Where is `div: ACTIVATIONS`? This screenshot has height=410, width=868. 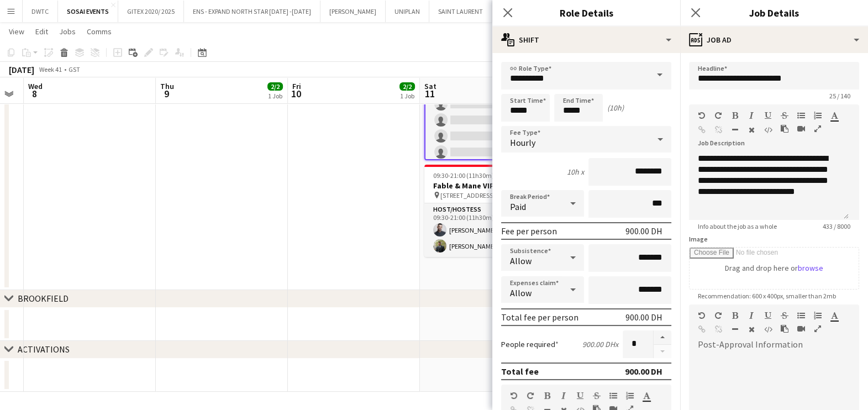
div: ACTIVATIONS is located at coordinates (44, 349).